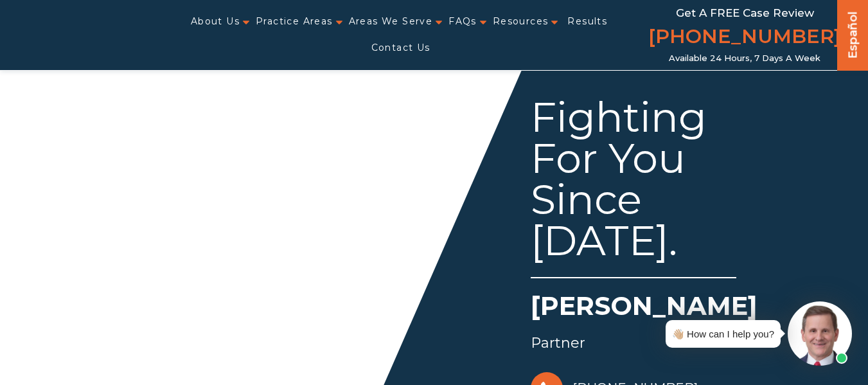  What do you see at coordinates (215, 21) in the screenshot?
I see `a: About Us` at bounding box center [215, 21].